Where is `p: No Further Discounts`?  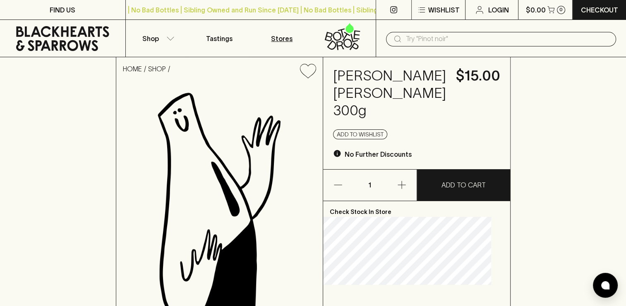
p: No Further Discounts is located at coordinates (378, 154).